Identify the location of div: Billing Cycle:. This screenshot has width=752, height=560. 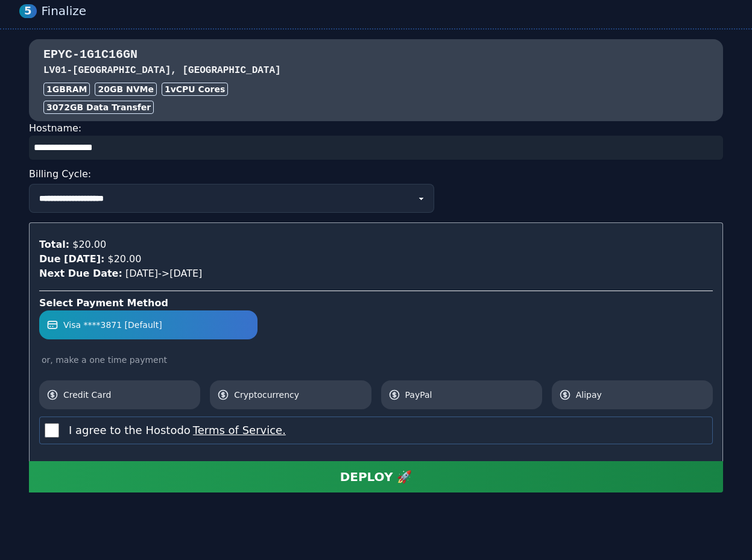
(376, 174).